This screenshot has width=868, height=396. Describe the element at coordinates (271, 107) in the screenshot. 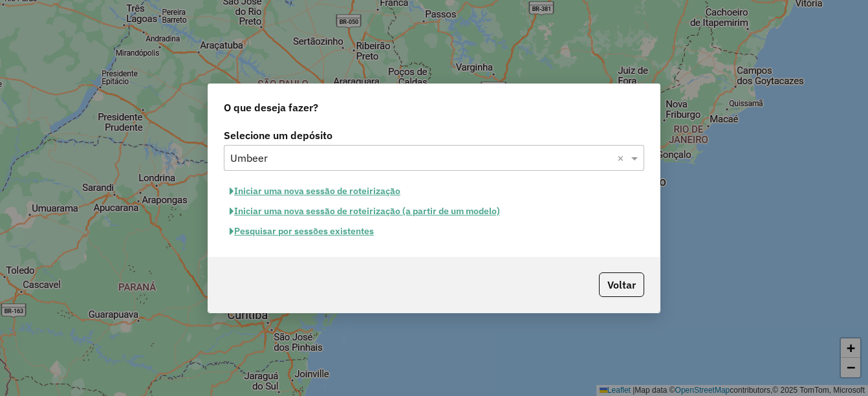

I see `span: O que deseja fazer?` at that location.